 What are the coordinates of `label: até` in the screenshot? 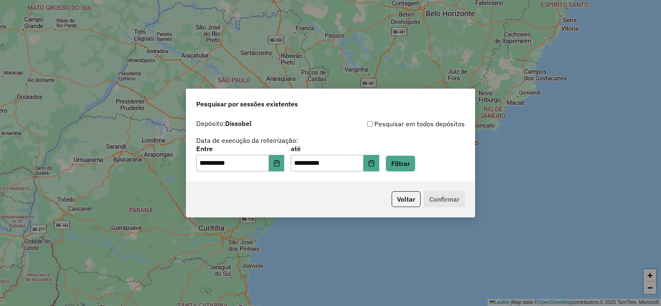 It's located at (335, 148).